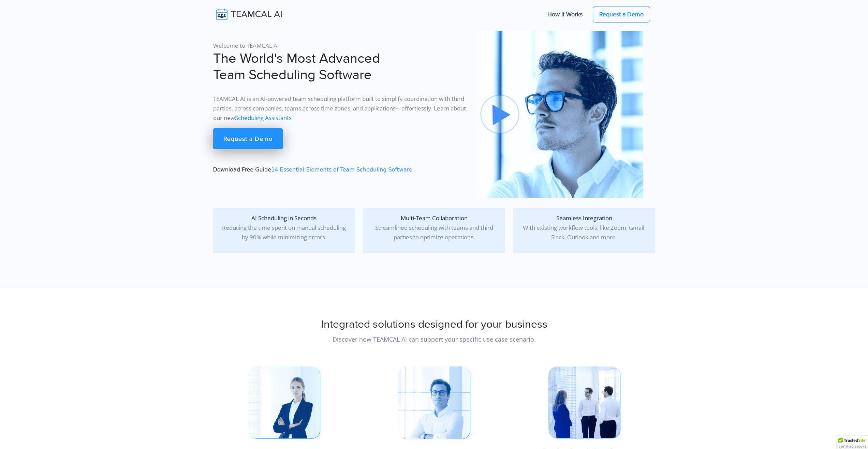 The image size is (868, 449). I want to click on span: Seamless Integration, so click(584, 218).